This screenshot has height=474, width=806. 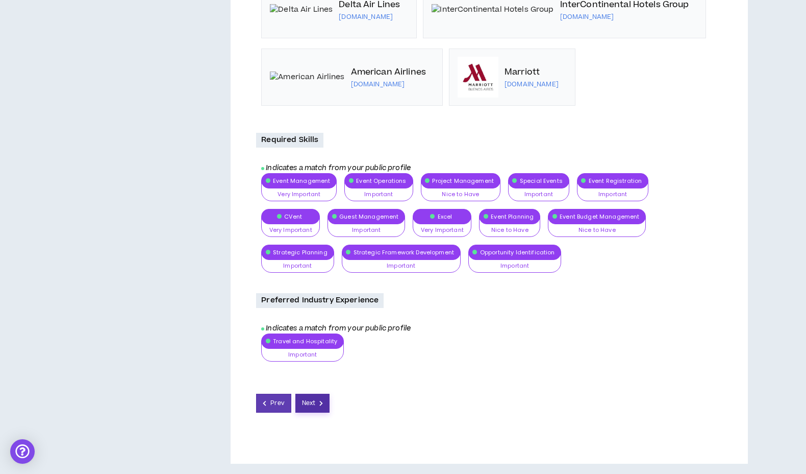 I want to click on button: Next, so click(x=313, y=403).